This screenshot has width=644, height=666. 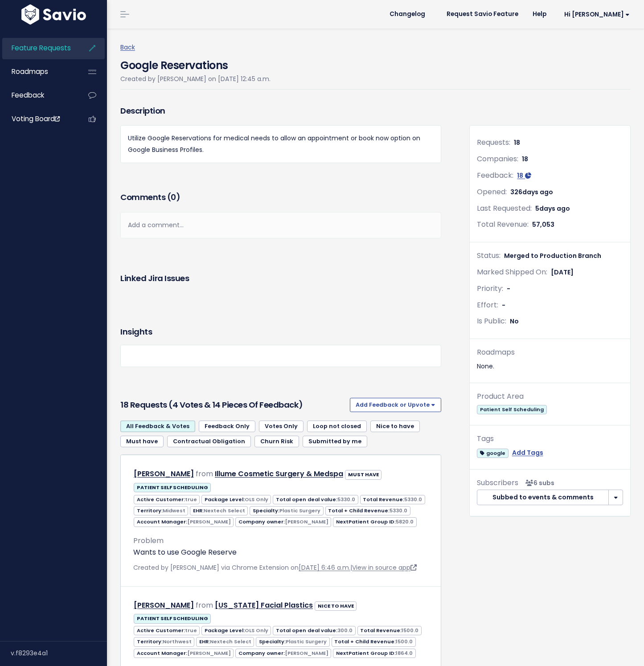 I want to click on span: Requests:, so click(x=494, y=142).